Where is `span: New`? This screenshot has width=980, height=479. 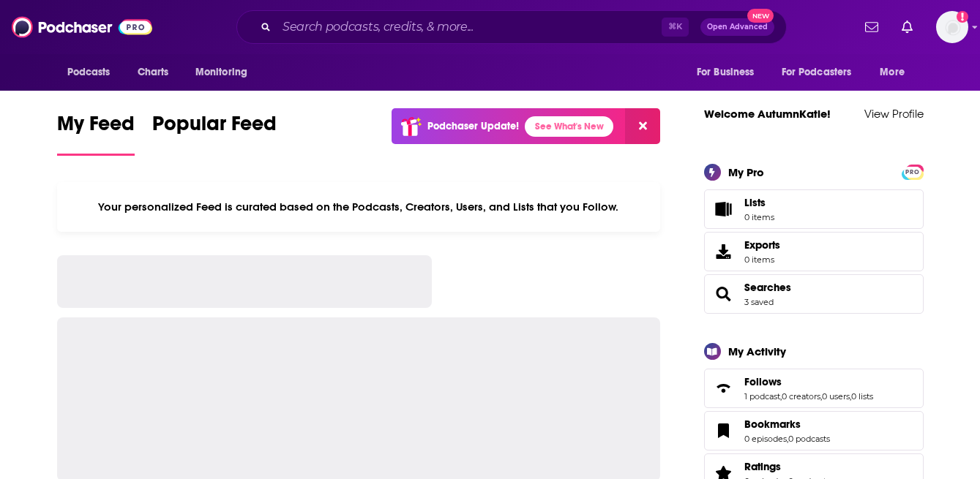 span: New is located at coordinates (760, 15).